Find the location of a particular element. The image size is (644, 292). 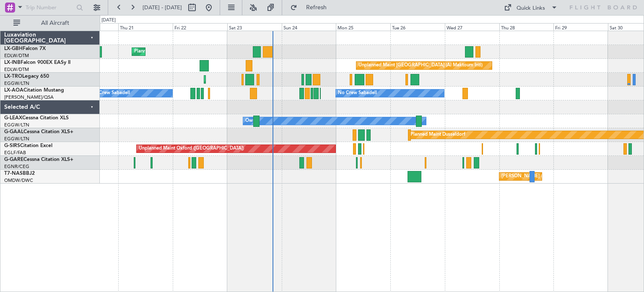

a: LX-GBHFalcon 7X is located at coordinates (25, 49).